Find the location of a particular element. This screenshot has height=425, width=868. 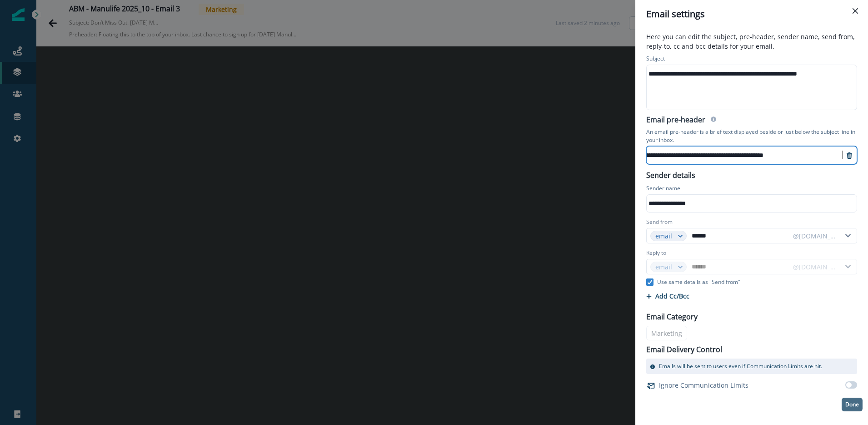

p: An email pre-header is a brief text displayed beside or just below the subject line in your inbox. is located at coordinates (752, 136).